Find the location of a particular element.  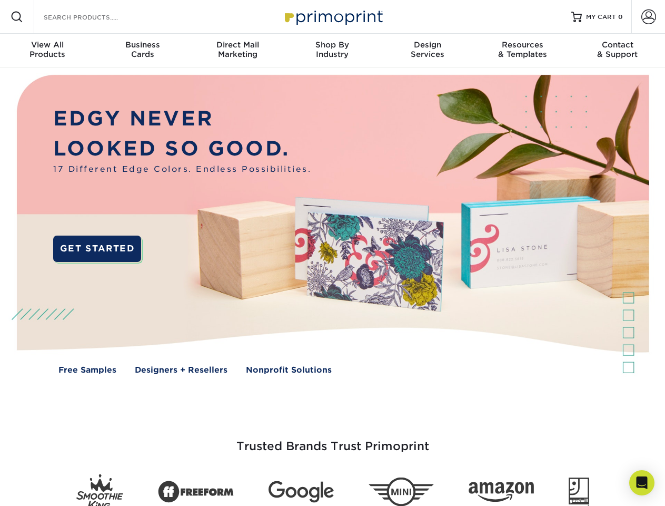

input: SEARCH PRODUCTS..... is located at coordinates (94, 17).